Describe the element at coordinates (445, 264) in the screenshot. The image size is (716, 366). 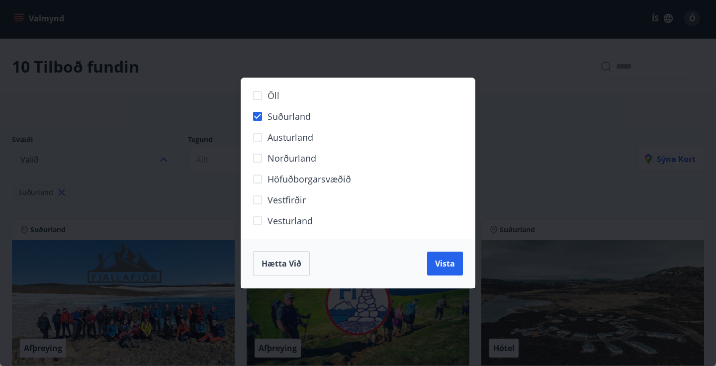
I see `button: Vista` at that location.